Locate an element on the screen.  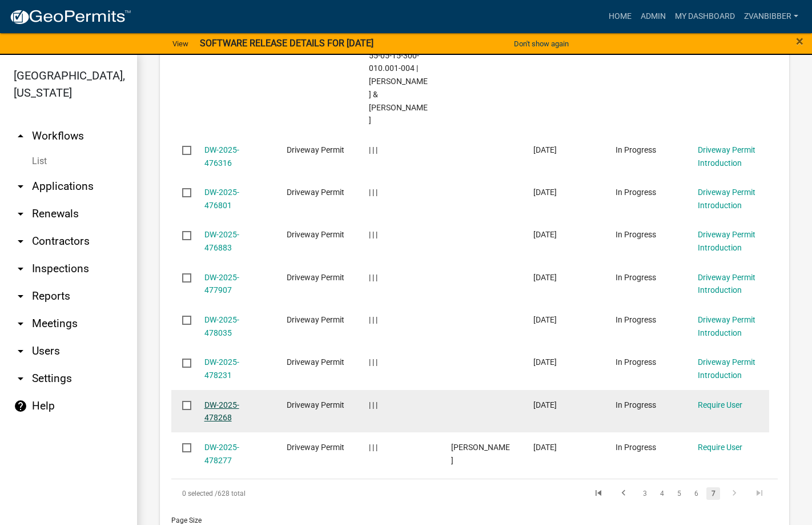
a: DW-2025-478035 is located at coordinates (221, 326).